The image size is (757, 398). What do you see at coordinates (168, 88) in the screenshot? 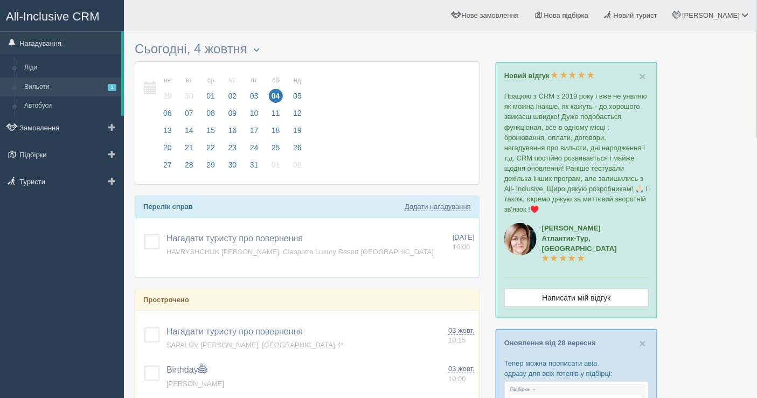
I see `a: пн 29` at bounding box center [168, 88].